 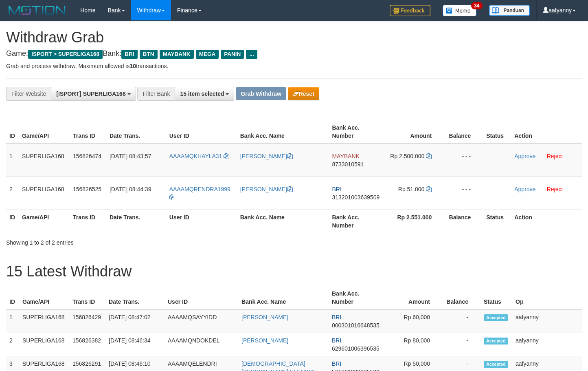 What do you see at coordinates (87, 321) in the screenshot?
I see `td: 156826429` at bounding box center [87, 321].